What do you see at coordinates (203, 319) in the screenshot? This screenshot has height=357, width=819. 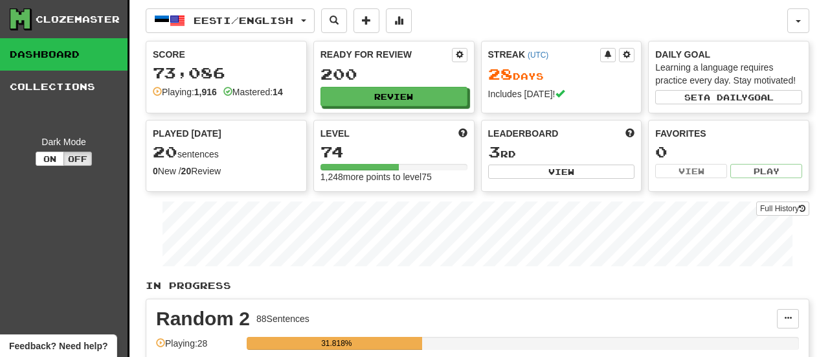 I see `div: Random 2` at bounding box center [203, 319].